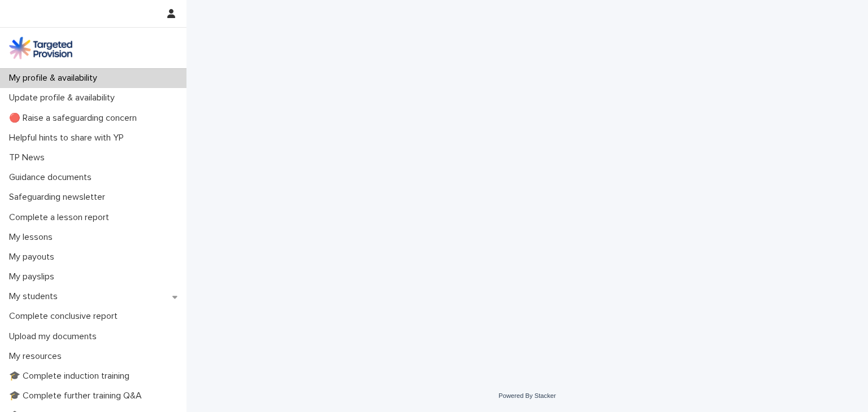 This screenshot has height=412, width=868. What do you see at coordinates (34, 257) in the screenshot?
I see `p: My payouts` at bounding box center [34, 257].